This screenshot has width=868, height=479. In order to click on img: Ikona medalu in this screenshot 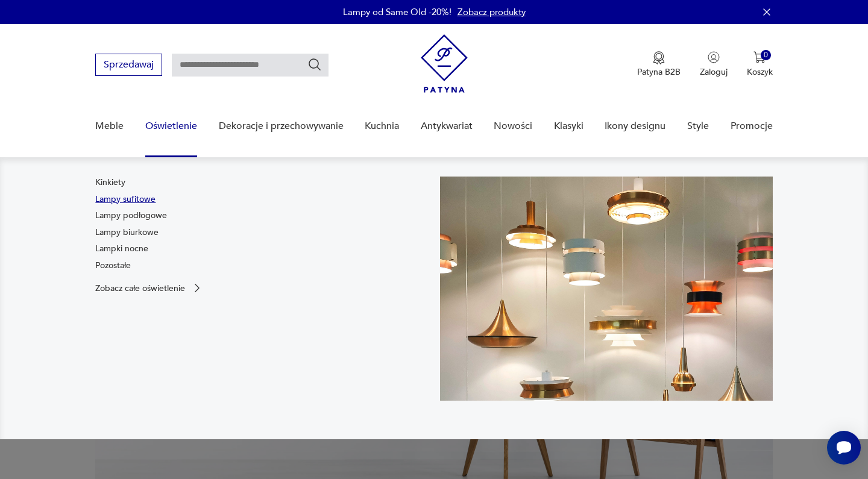, I will do `click(658, 58)`.